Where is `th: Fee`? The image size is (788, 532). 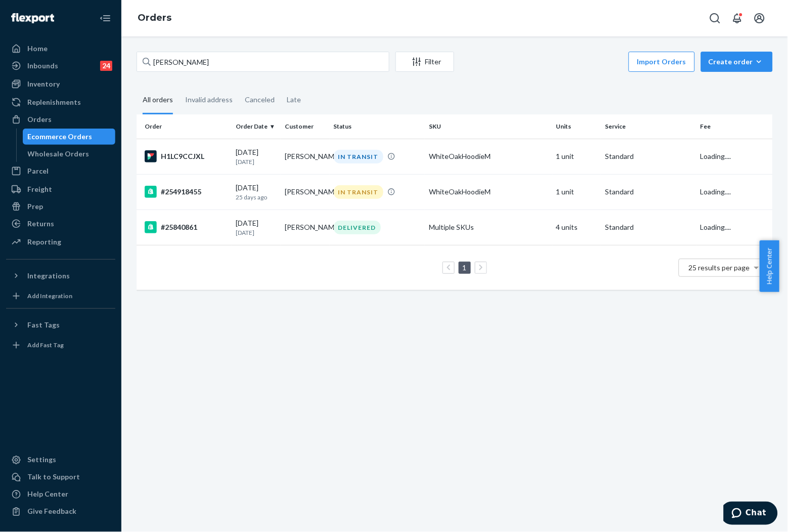
th: Fee is located at coordinates (735, 127).